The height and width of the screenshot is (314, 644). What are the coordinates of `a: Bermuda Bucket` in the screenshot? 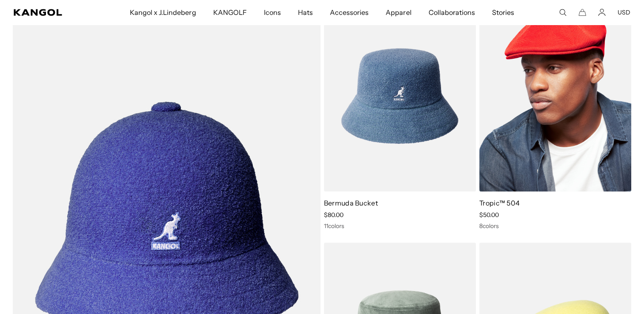 It's located at (351, 203).